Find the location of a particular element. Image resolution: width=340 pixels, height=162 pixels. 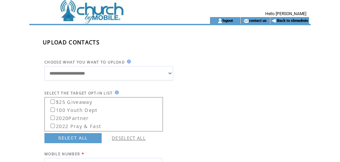

span: CHOOSE WHAT YOU WANT TO UPLOAD is located at coordinates (84, 62).